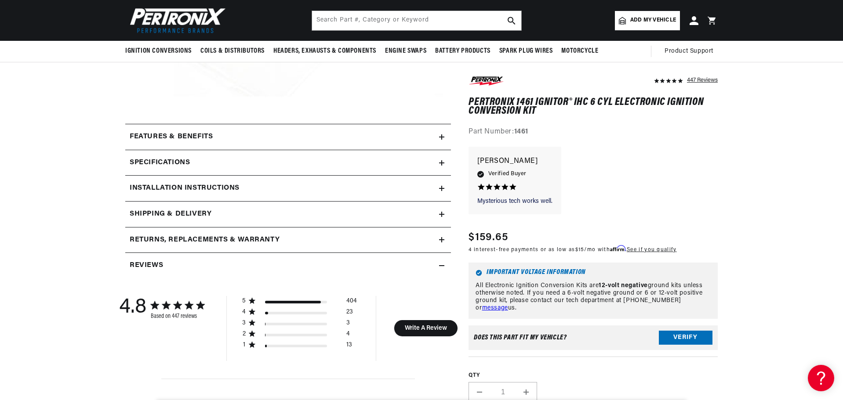 The width and height of the screenshot is (843, 400). Describe the element at coordinates (160, 51) in the screenshot. I see `summary: Ignition Conversions` at that location.